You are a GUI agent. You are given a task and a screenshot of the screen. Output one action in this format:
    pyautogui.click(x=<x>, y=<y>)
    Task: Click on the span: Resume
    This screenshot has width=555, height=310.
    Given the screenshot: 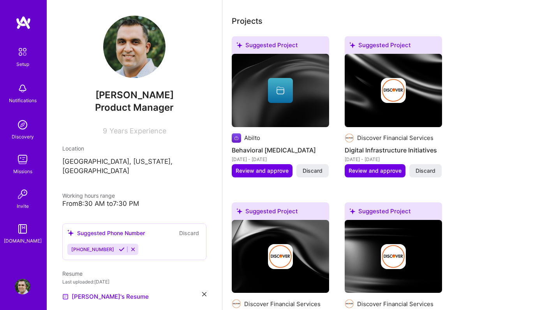 What is the action you would take?
    pyautogui.click(x=72, y=273)
    